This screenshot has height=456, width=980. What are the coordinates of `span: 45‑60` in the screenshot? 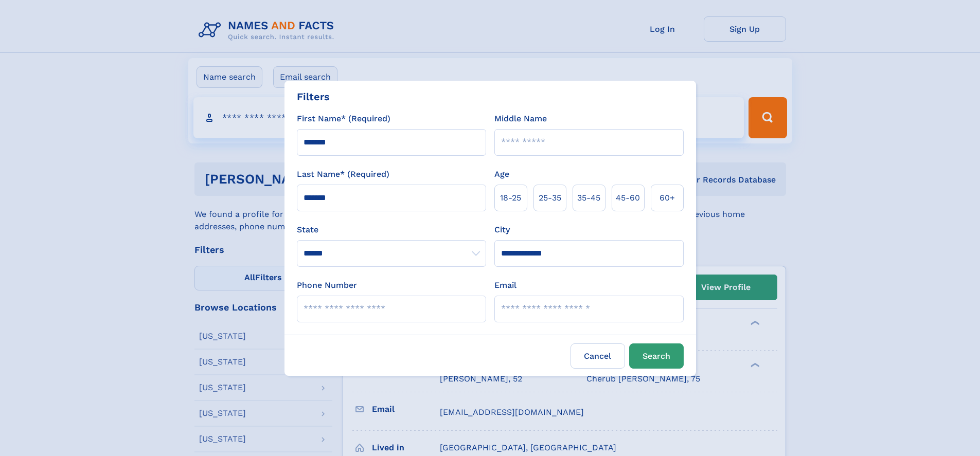 It's located at (628, 198).